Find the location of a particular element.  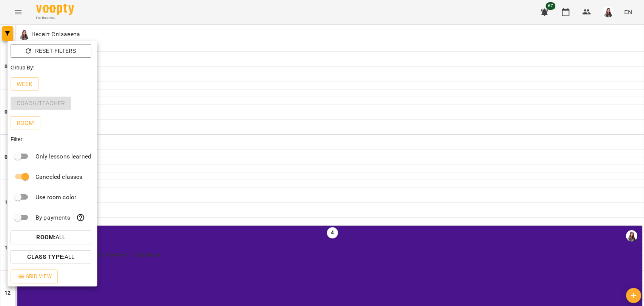

p: Canceled classes is located at coordinates (59, 177).